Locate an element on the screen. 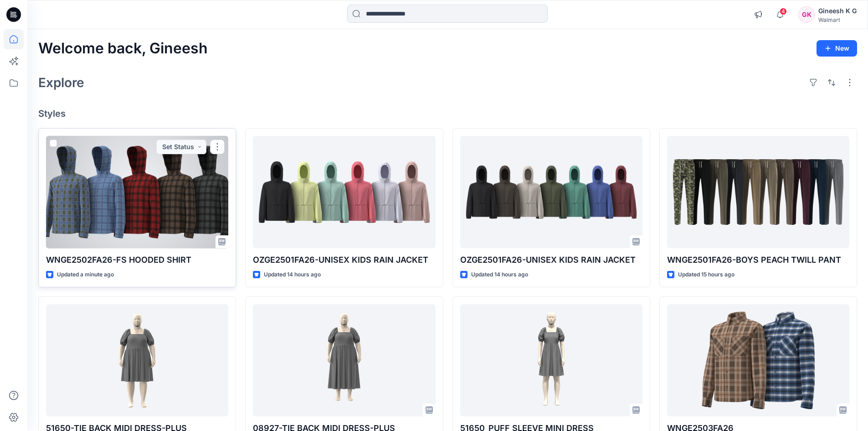 The image size is (868, 431). p: Updated 15 hours ago is located at coordinates (706, 275).